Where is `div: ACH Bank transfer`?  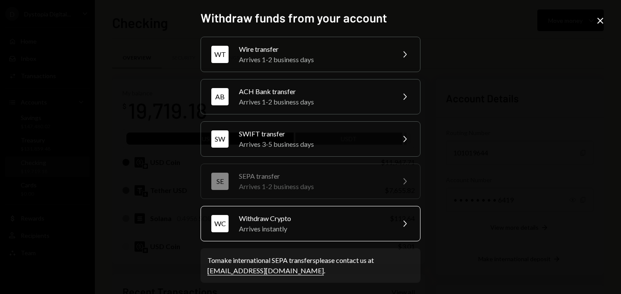
div: ACH Bank transfer is located at coordinates (314, 91).